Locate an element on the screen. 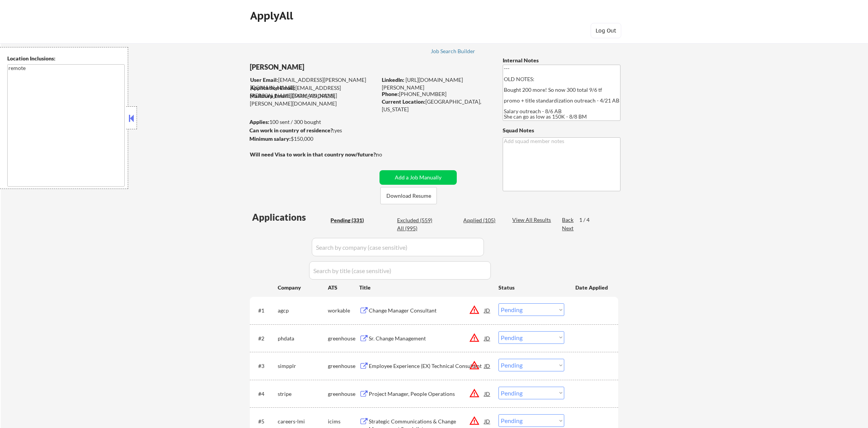 The height and width of the screenshot is (428, 868). button: Log Out is located at coordinates (606, 30).